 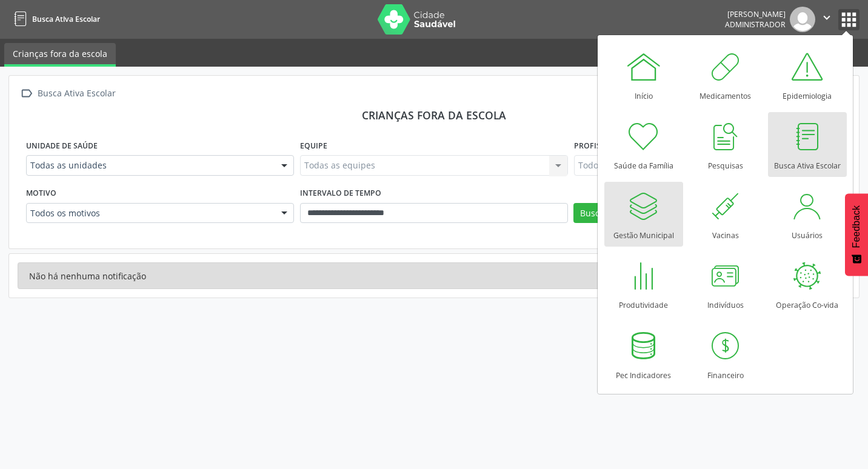 What do you see at coordinates (725, 74) in the screenshot?
I see `a: Medicamentos` at bounding box center [725, 74].